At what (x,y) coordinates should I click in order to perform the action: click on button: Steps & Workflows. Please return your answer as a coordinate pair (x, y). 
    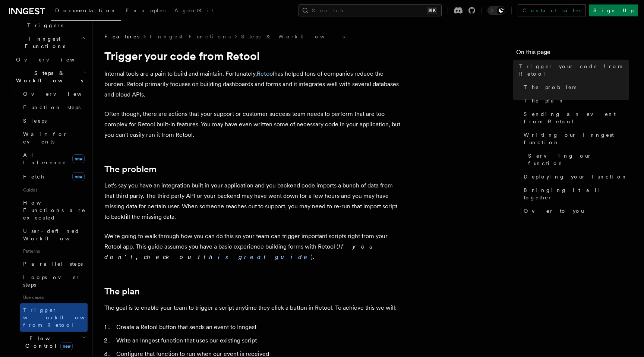
    Looking at the image, I should click on (50, 77).